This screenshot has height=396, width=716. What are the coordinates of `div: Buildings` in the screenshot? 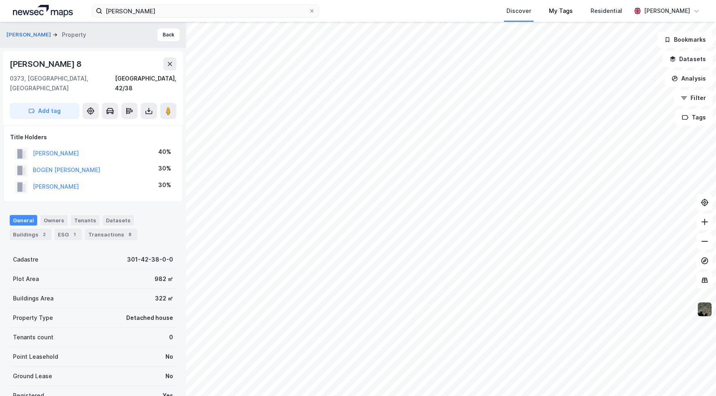 It's located at (30, 234).